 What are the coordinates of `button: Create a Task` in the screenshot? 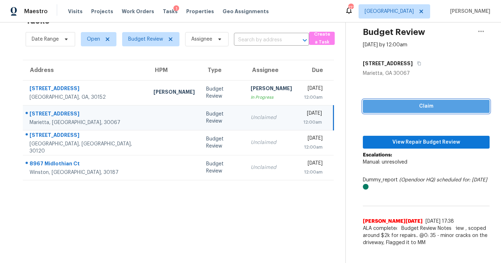 It's located at (322, 38).